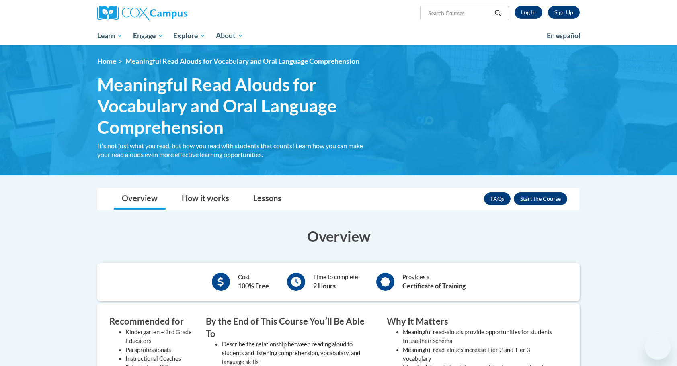 The image size is (677, 366). I want to click on a: Home, so click(106, 61).